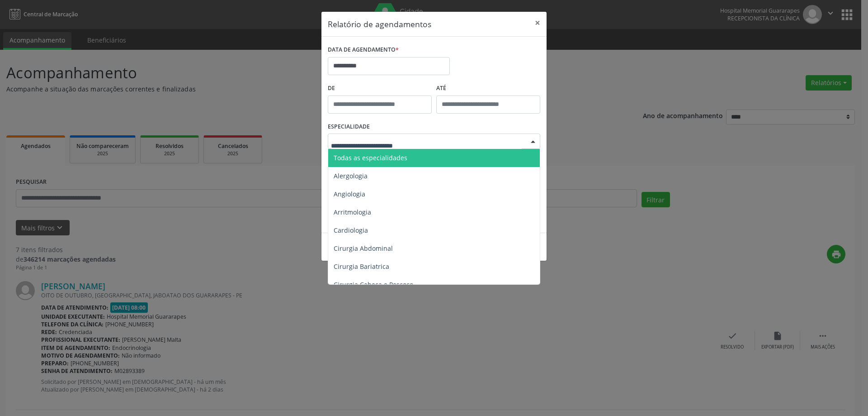  What do you see at coordinates (488, 89) in the screenshot?
I see `label: ATÉ` at bounding box center [488, 89].